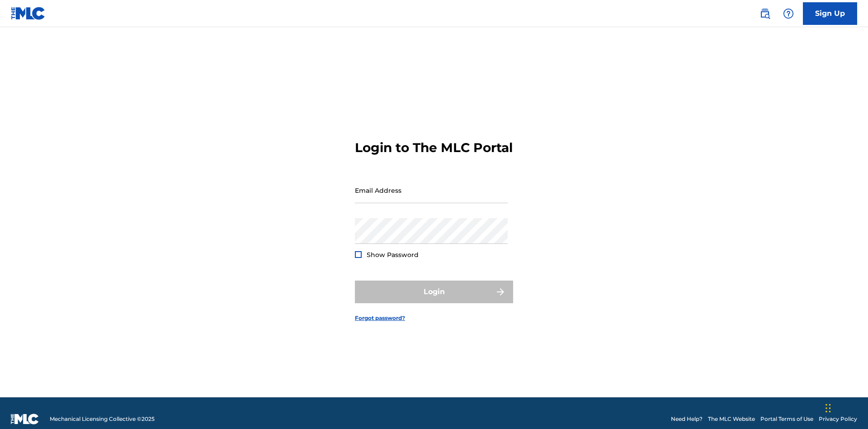 This screenshot has width=868, height=429. I want to click on span: Show Password, so click(393, 254).